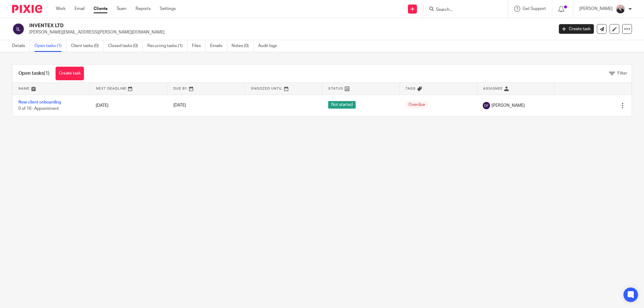 Image resolution: width=644 pixels, height=308 pixels. What do you see at coordinates (219, 46) in the screenshot?
I see `a: Emails` at bounding box center [219, 46].